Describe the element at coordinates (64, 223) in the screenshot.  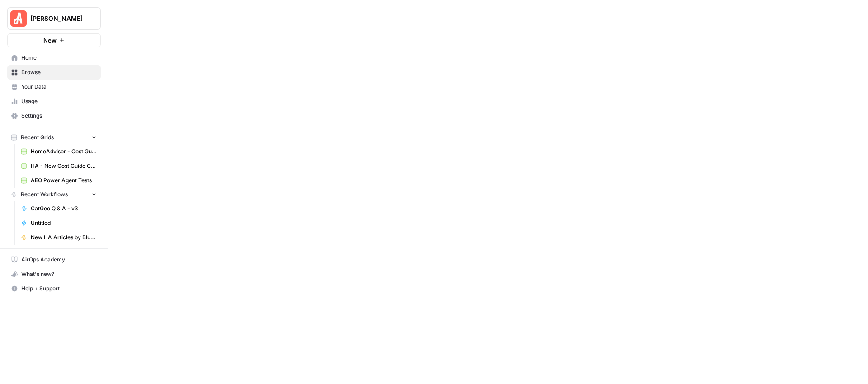
I see `span: Untitled` at that location.